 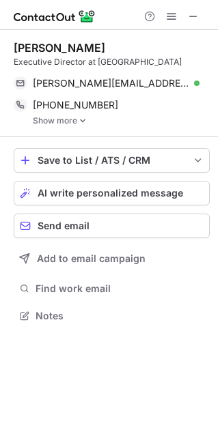 I want to click on div: Save to List / ATS / CRM, so click(x=111, y=160).